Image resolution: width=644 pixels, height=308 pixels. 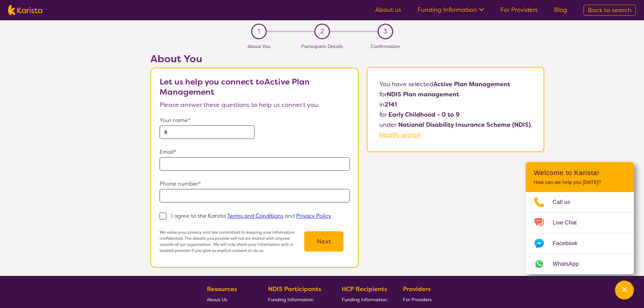 What do you see at coordinates (255, 184) in the screenshot?
I see `p: Phone number*` at bounding box center [255, 184].